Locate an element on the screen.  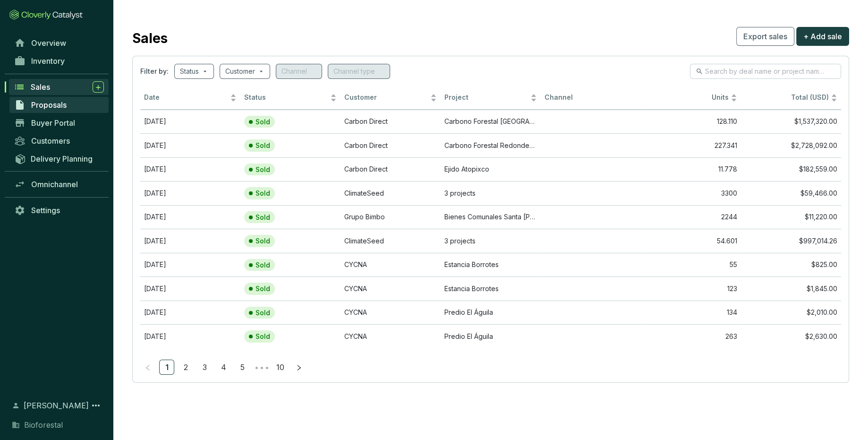
td: $2,010.00 is located at coordinates (791, 312).